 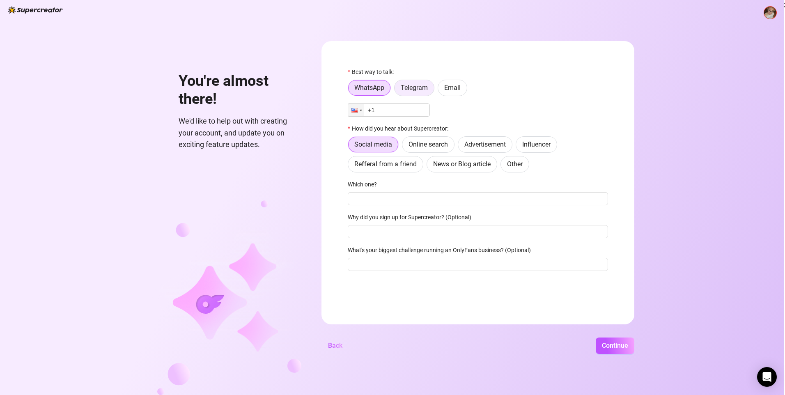 What do you see at coordinates (369, 87) in the screenshot?
I see `span: WhatsApp` at bounding box center [369, 87].